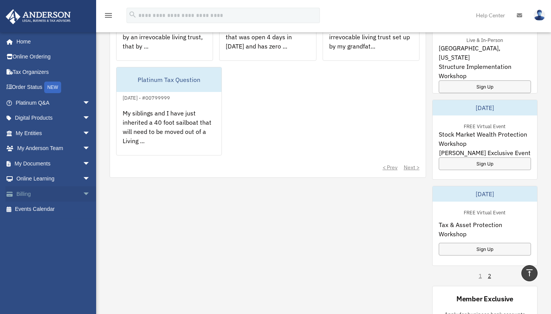 The height and width of the screenshot is (314, 551). What do you see at coordinates (371, 38) in the screenshot?
I see `div: Scenario: An investment property was purchased by an irrevocable living trust set up by my grandf...` at bounding box center [371, 38].